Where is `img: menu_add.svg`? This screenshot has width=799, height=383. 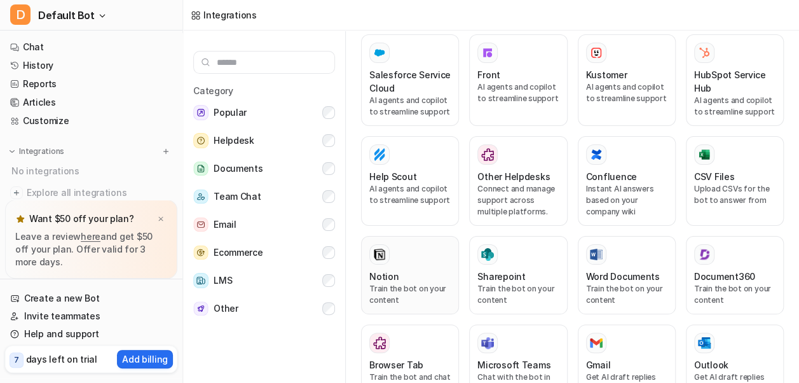
img: menu_add.svg is located at coordinates (166, 151).